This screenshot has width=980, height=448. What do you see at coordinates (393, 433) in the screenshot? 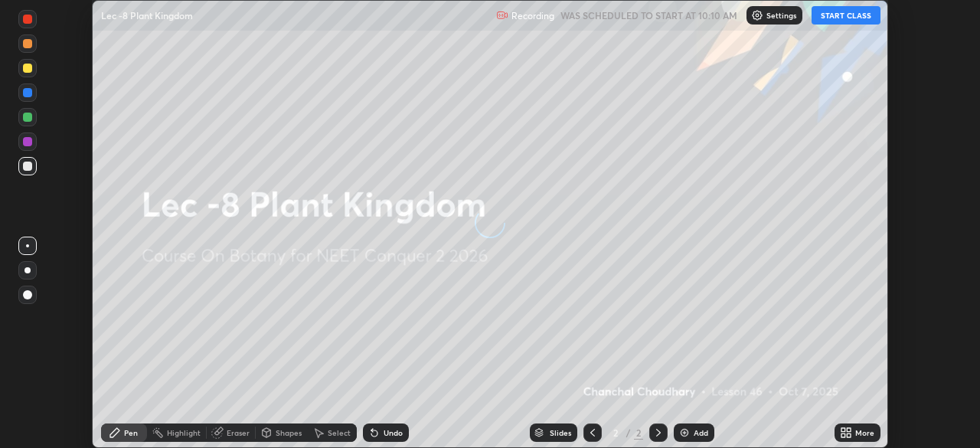
I see `div: Undo` at bounding box center [393, 433].